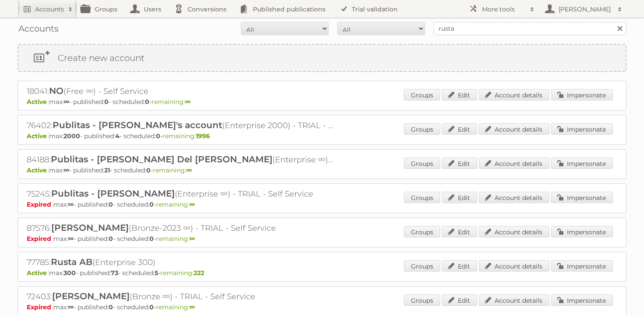 The height and width of the screenshot is (315, 644). I want to click on strong: 222, so click(199, 273).